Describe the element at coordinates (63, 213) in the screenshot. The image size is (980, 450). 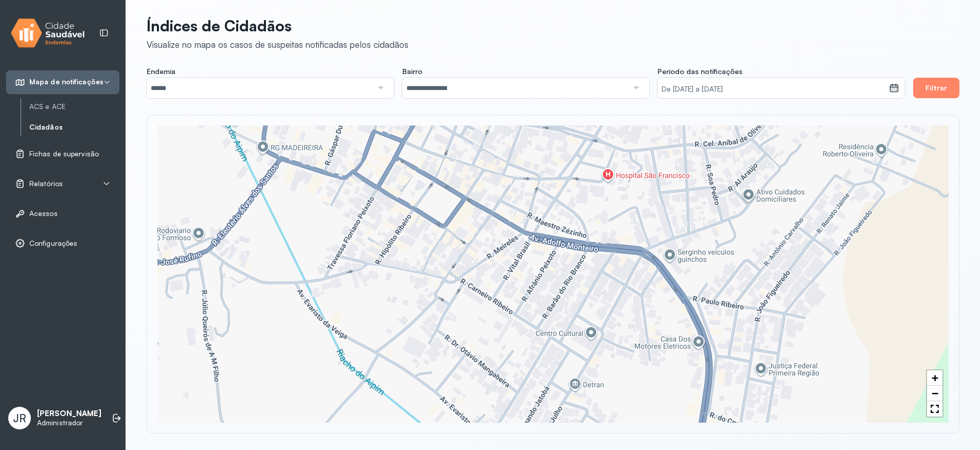
I see `a: Acessos` at that location.